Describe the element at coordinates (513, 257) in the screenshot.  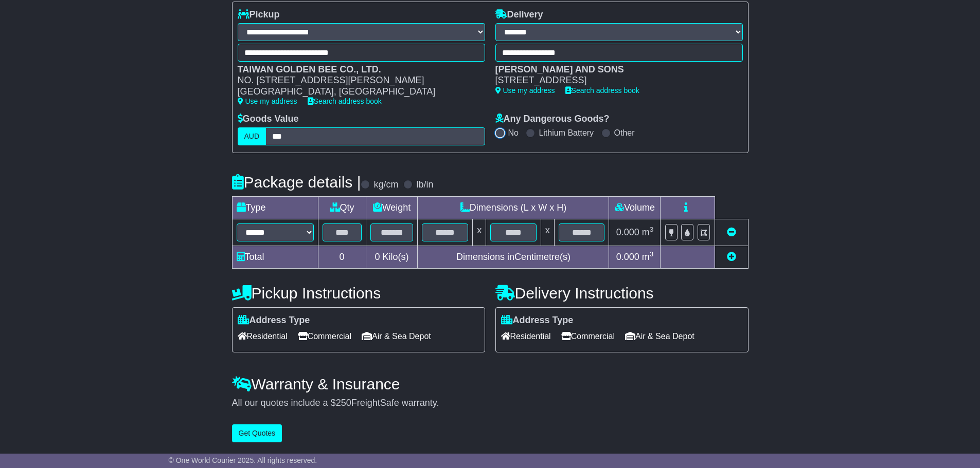
I see `td: Dimensions in Centimetre(s)` at that location.